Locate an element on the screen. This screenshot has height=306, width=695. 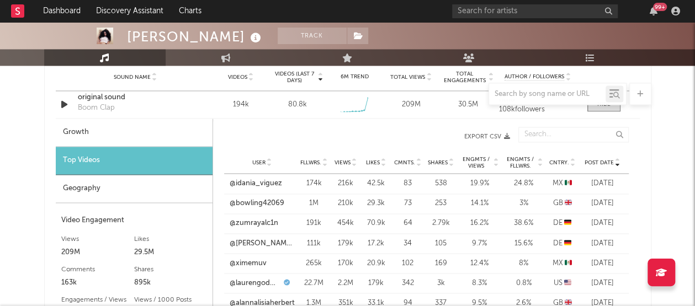
div: 538 is located at coordinates (441, 184).